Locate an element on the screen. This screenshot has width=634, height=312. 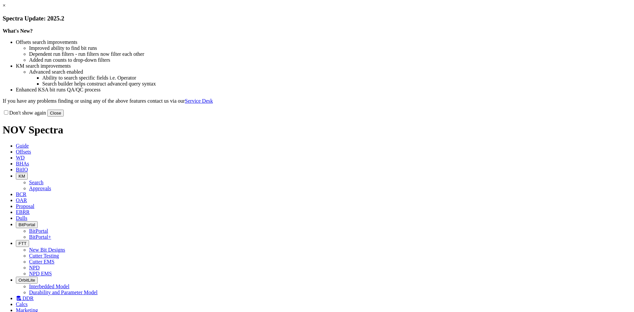
a: Cutter Testing is located at coordinates (44, 256).